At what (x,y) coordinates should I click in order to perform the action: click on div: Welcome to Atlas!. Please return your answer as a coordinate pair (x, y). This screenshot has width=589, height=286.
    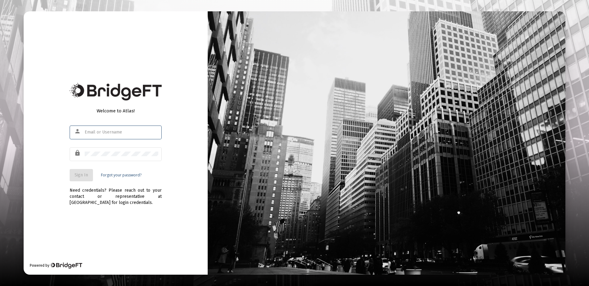
    Looking at the image, I should click on (116, 111).